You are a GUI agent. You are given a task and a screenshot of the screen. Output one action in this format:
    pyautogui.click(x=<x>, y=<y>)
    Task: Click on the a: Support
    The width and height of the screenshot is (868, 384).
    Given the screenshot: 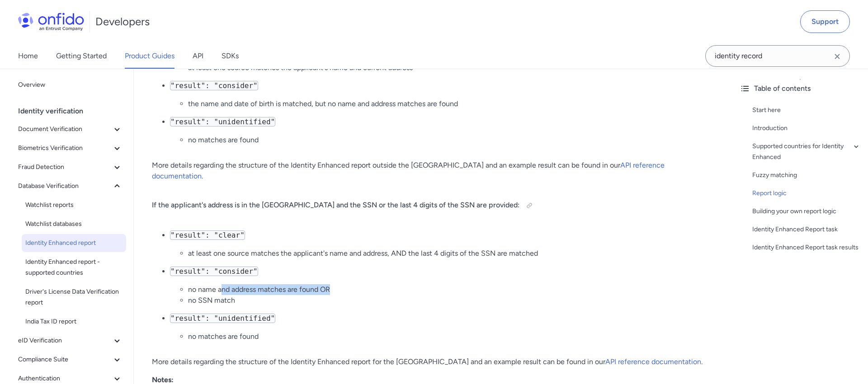 What is the action you would take?
    pyautogui.click(x=825, y=22)
    